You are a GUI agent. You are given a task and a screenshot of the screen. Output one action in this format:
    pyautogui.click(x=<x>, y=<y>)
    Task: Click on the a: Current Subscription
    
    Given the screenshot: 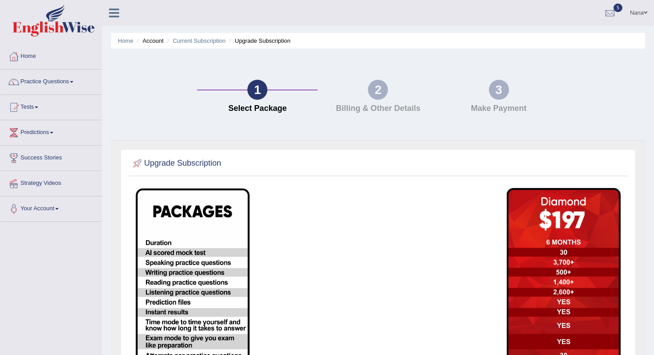 What is the action you would take?
    pyautogui.click(x=199, y=41)
    